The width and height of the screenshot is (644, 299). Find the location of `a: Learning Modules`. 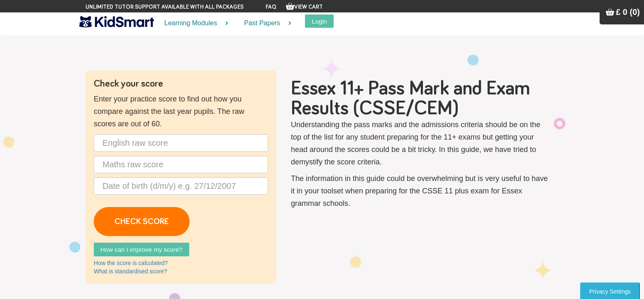

a: Learning Modules is located at coordinates (194, 23).